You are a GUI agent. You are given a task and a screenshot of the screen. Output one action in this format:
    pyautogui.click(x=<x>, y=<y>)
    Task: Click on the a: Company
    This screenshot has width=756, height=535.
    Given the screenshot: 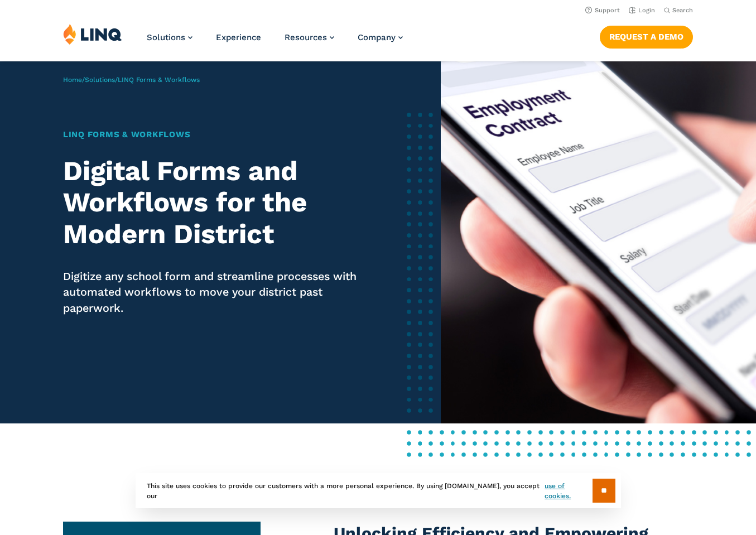 What is the action you would take?
    pyautogui.click(x=380, y=37)
    